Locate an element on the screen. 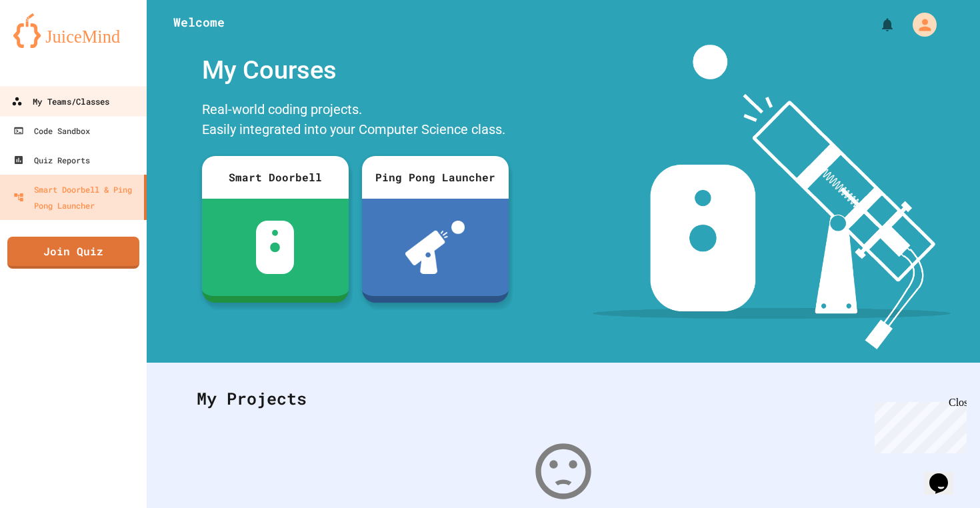  img: sdb-white.svg is located at coordinates (275, 247).